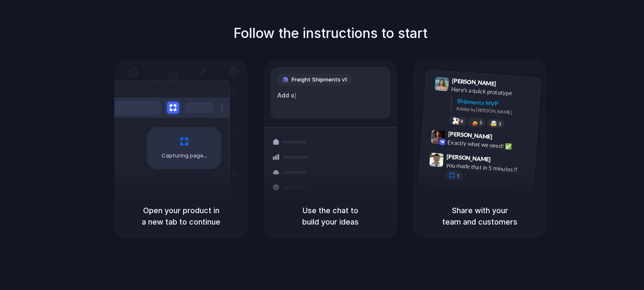  What do you see at coordinates (480, 216) in the screenshot?
I see `h5: Share with your team and customers` at bounding box center [480, 216].